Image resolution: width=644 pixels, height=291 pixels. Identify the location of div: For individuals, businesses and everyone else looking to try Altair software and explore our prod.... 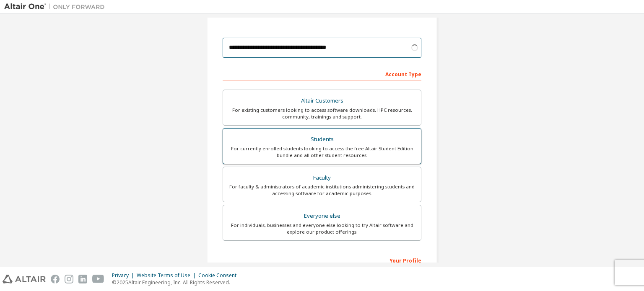
(322, 229).